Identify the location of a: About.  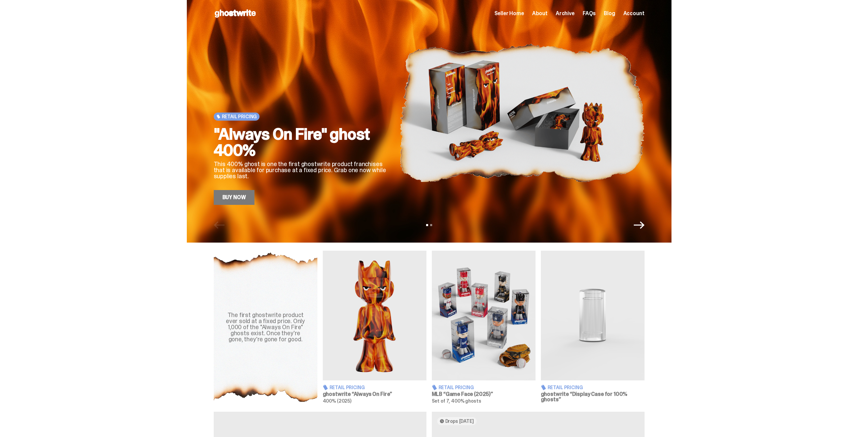
(540, 13).